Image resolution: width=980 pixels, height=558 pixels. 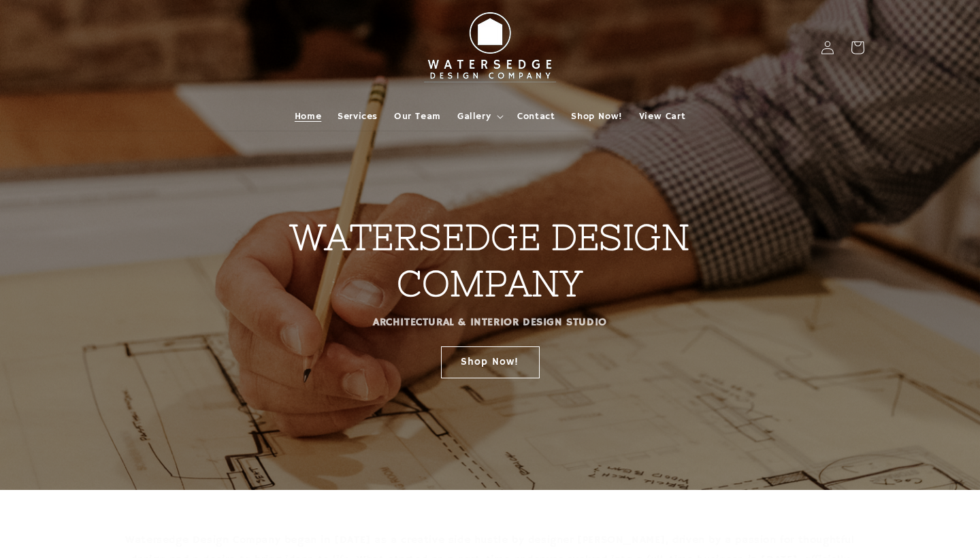 What do you see at coordinates (479, 117) in the screenshot?
I see `summary: Gallery` at bounding box center [479, 117].